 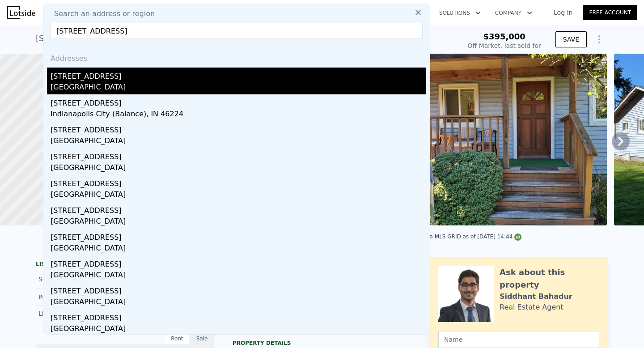 What do you see at coordinates (100, 14) in the screenshot?
I see `span: Search an address or region` at bounding box center [100, 14].